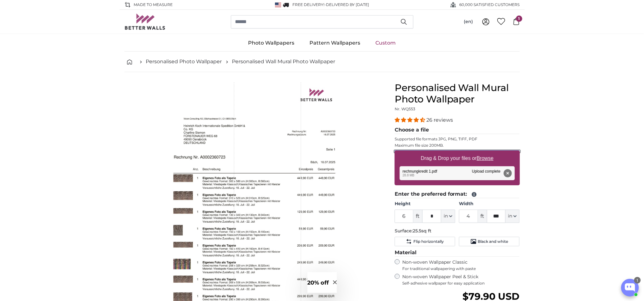 Image resolution: width=644 pixels, height=301 pixels. Describe the element at coordinates (421, 231) in the screenshot. I see `span: 25.5sq ft` at that location.